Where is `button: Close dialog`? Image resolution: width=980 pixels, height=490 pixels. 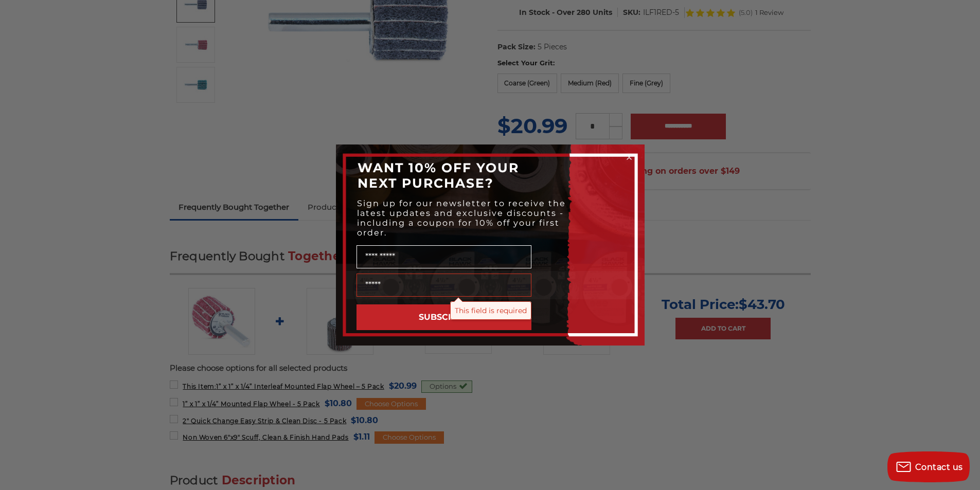 button: Close dialog is located at coordinates (630, 157).